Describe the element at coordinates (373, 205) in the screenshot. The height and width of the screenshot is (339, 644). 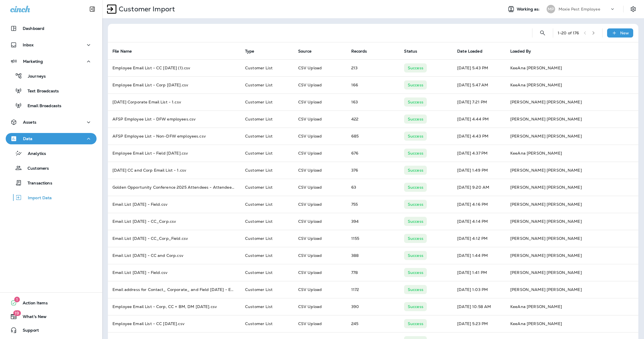
I see `td: 755` at that location.